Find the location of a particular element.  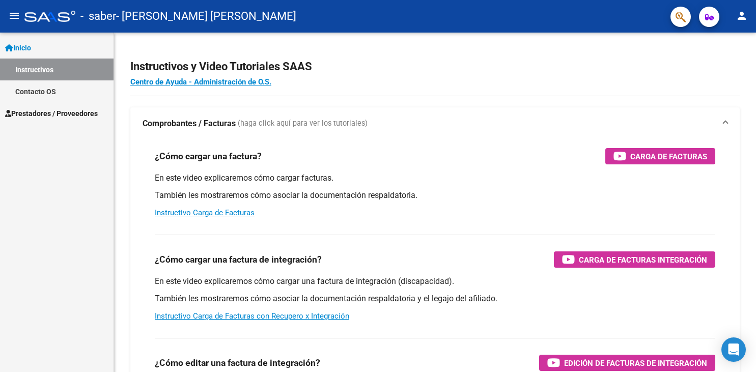

h3: ¿Cómo cargar una factura de integración? is located at coordinates (238, 260).